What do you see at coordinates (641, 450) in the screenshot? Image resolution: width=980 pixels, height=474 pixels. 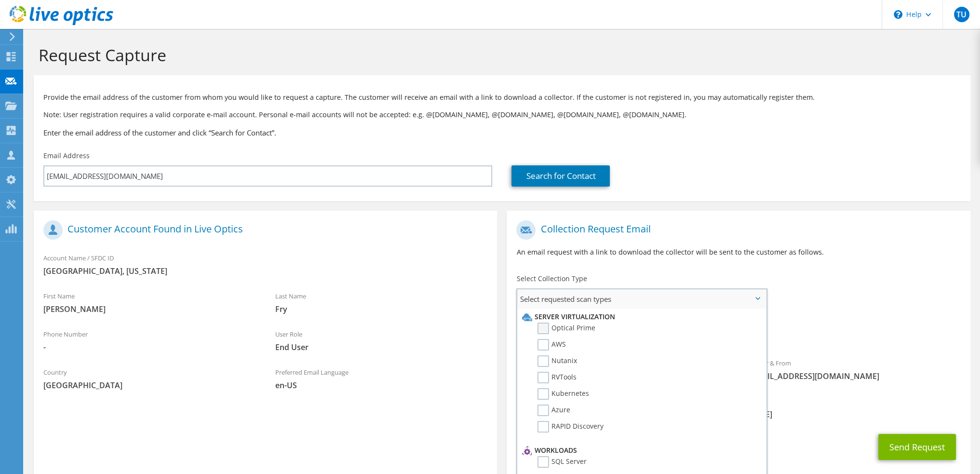 I see `li: Workloads` at bounding box center [641, 450].